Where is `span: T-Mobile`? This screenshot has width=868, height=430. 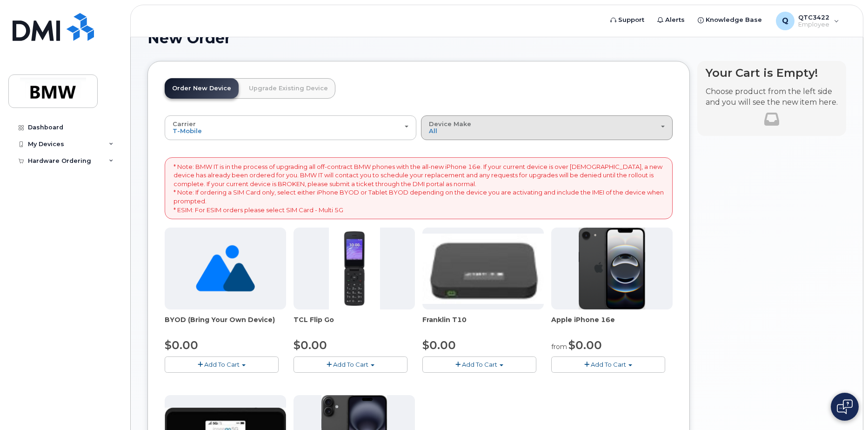 span: T-Mobile is located at coordinates (187, 131).